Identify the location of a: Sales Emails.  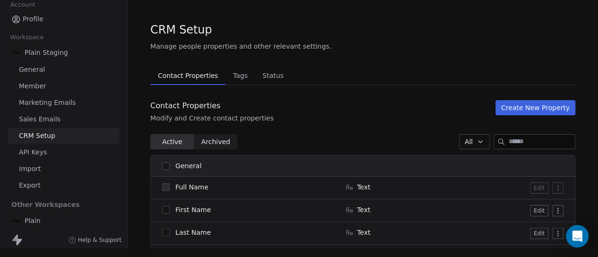
(63, 119).